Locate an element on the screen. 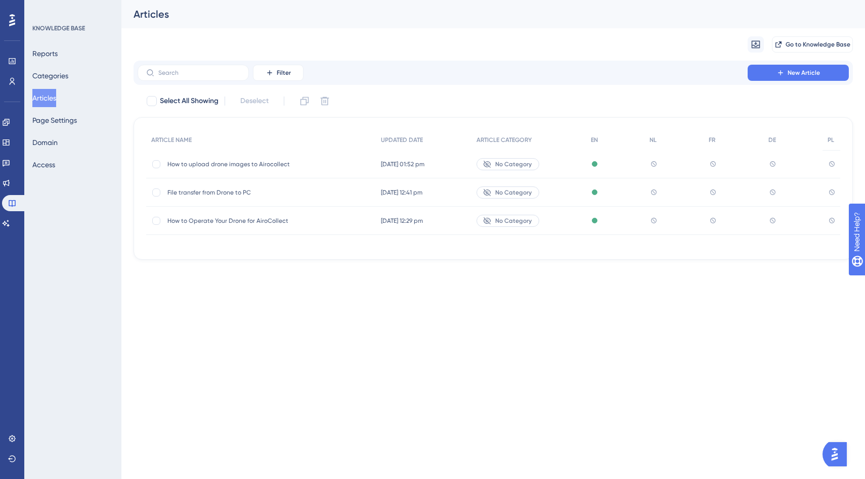  span: ARTICLE NAME is located at coordinates (171, 140).